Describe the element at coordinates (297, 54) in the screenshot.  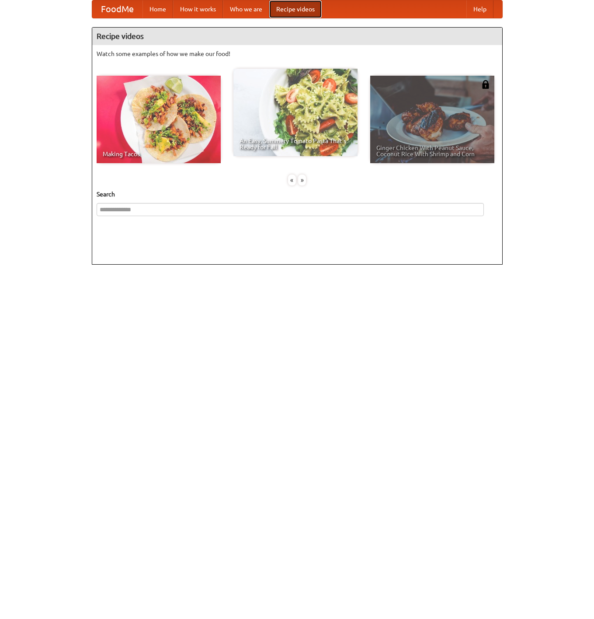
I see `p: Watch some examples of how we make our food!` at that location.